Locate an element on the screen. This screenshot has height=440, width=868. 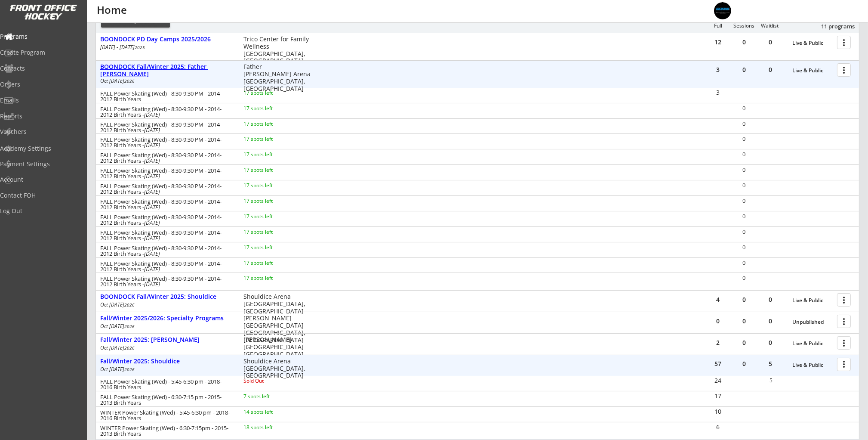
div: Sessions is located at coordinates (744, 26).